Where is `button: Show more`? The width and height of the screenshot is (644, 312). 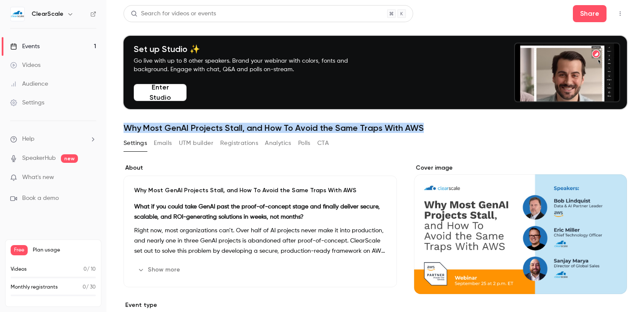
button: Show more is located at coordinates (159, 270).